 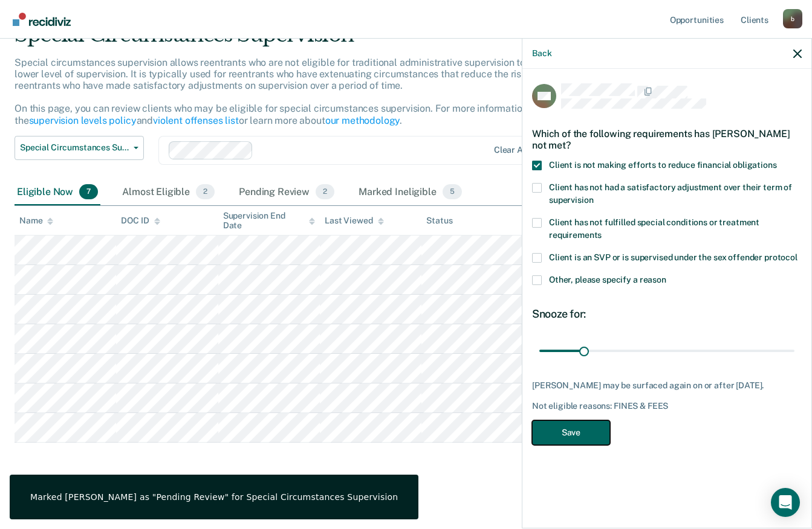 I want to click on p: Special circumstances supervision allows reentrants who are not eligible for traditional administ..., so click(x=311, y=91).